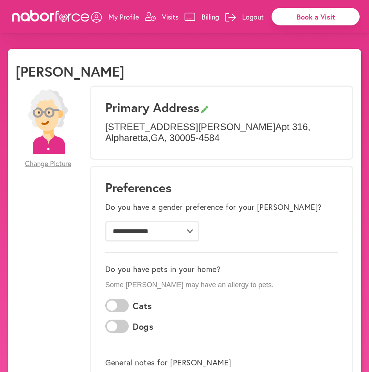 The height and width of the screenshot is (372, 369). Describe the element at coordinates (253, 17) in the screenshot. I see `p: Logout` at that location.